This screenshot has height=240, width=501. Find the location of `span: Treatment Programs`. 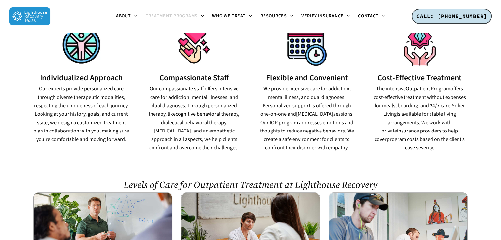

span: Treatment Programs is located at coordinates (171, 16).